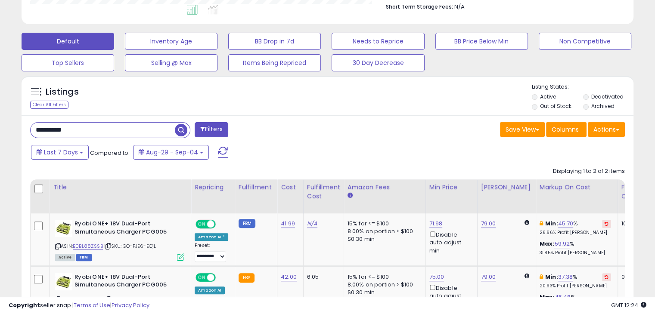 The image size is (655, 314). What do you see at coordinates (60, 152) in the screenshot?
I see `button: Last 7 Days` at bounding box center [60, 152].